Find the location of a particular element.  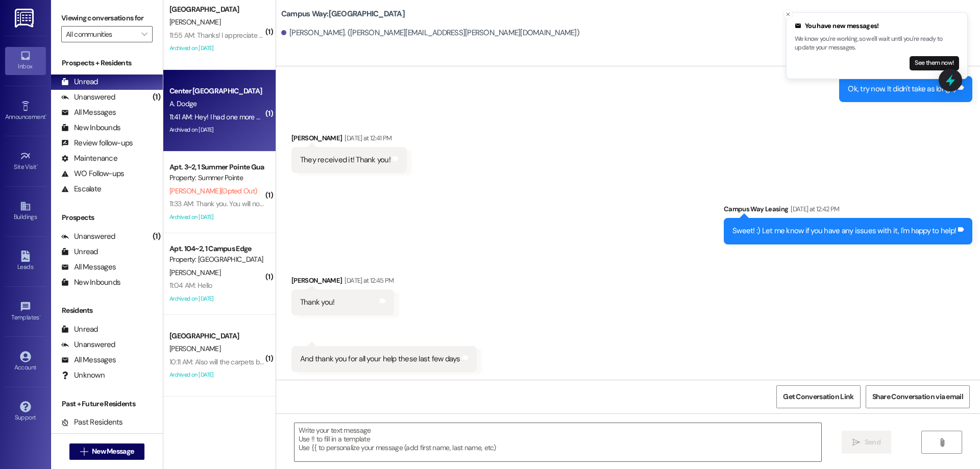

a: Buildings is located at coordinates (25, 212).